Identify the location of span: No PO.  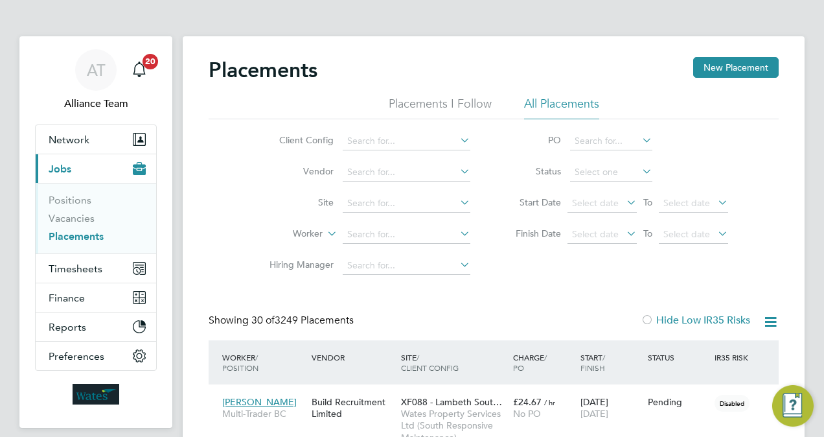
(527, 413).